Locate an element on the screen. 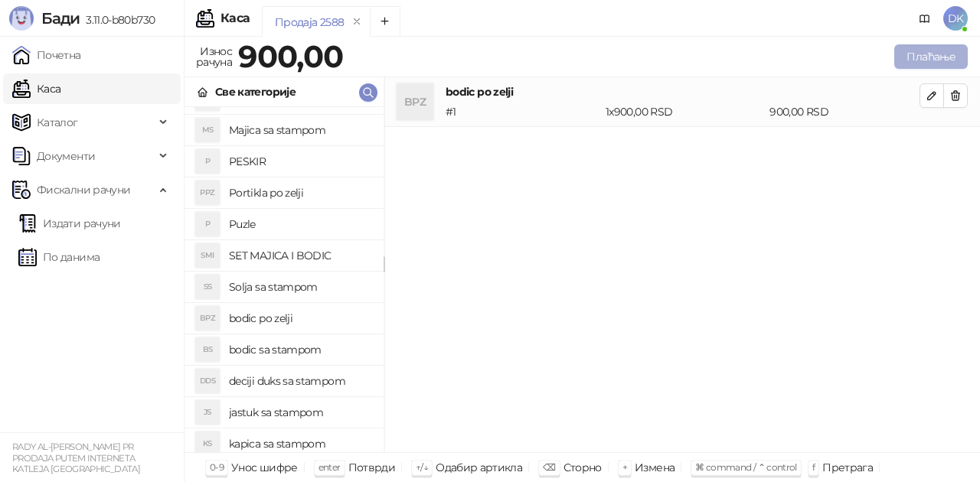 This screenshot has width=980, height=482. div: Одабир артикла is located at coordinates (479, 468).